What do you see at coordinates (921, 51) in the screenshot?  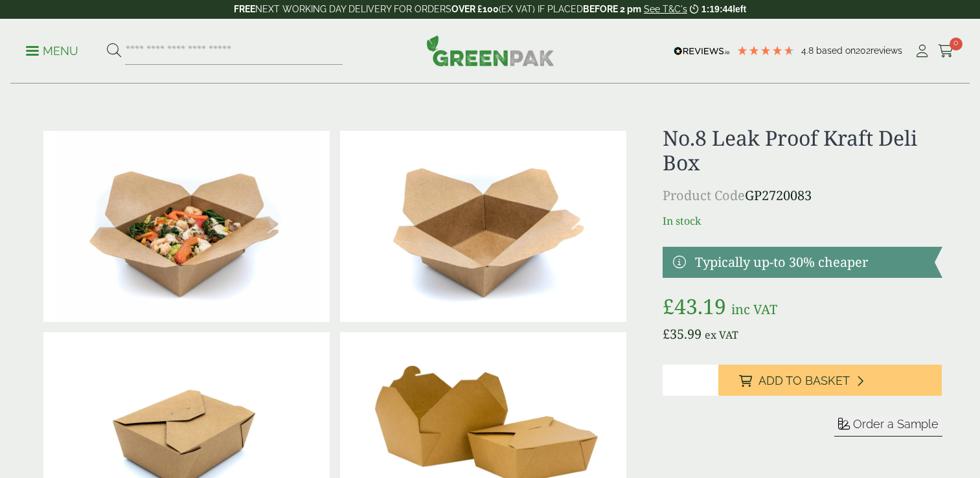 I see `i: My Account` at bounding box center [921, 51].